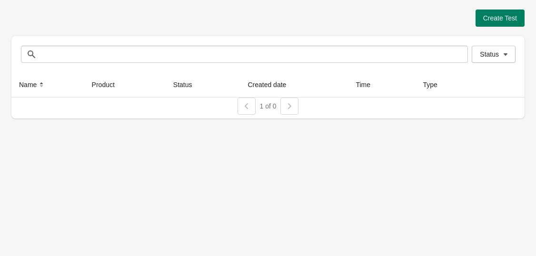 Image resolution: width=536 pixels, height=256 pixels. What do you see at coordinates (271, 85) in the screenshot?
I see `button: Created date` at bounding box center [271, 85].